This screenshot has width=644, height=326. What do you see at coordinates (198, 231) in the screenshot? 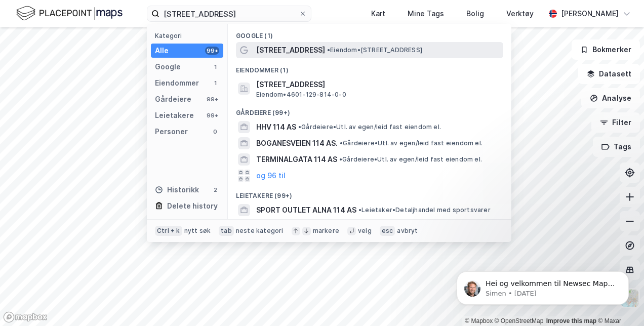
I see `div: nytt søk` at bounding box center [198, 231].